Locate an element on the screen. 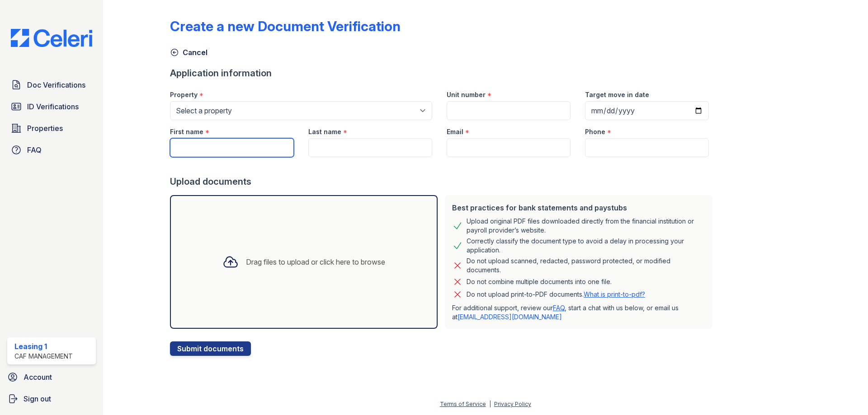  a: Privacy Policy is located at coordinates (513, 404).